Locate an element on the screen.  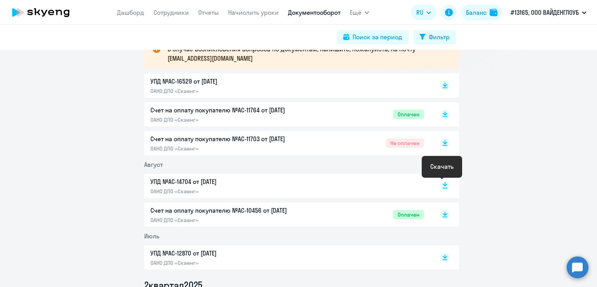
span: Август is located at coordinates (153, 164).